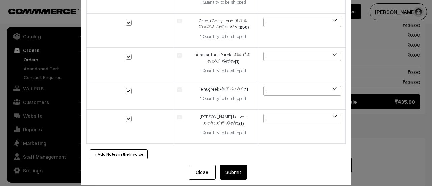 This screenshot has height=186, width=432. What do you see at coordinates (223, 58) in the screenshot?
I see `div: Amaranthus Purple ರಾಜಗಿರಿ ಪಲ್ಲೆ ಸೊಪ್ಪು` at bounding box center [223, 58].